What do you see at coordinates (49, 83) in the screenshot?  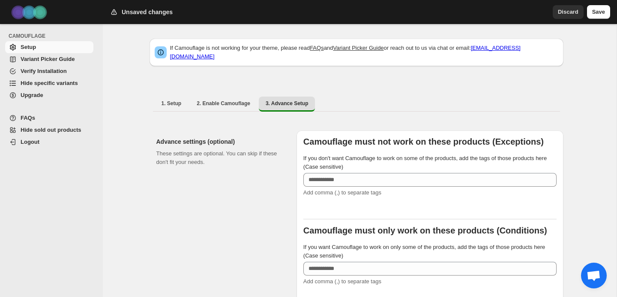 I see `a: Hide specific variants` at bounding box center [49, 83].